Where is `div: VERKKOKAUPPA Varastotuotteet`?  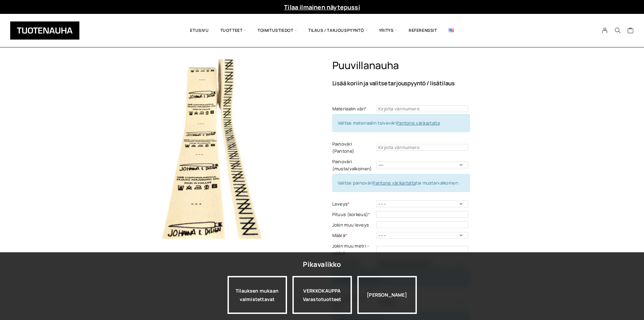 div: VERKKOKAUPPA Varastotuotteet is located at coordinates (322, 295).